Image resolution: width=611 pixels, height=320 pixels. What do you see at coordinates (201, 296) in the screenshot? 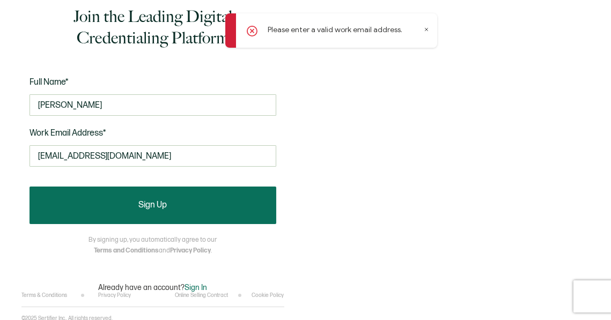
I see `a: Online Selling Contract` at bounding box center [201, 296].